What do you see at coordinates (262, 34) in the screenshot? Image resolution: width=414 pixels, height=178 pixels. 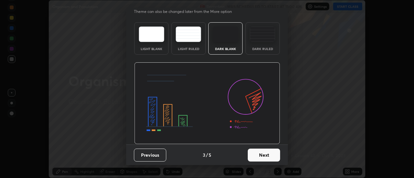 I see `img: darkRuledTheme.de295e13.svg` at bounding box center [262, 34].